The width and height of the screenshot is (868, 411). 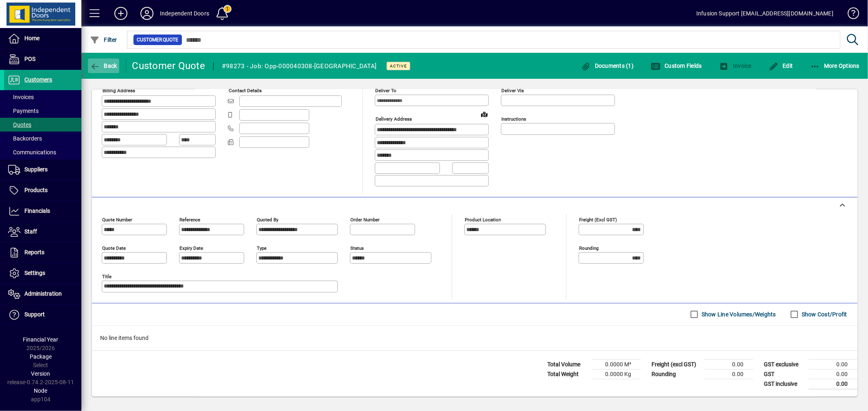 What do you see at coordinates (169, 66) in the screenshot?
I see `div: Customer Quote` at bounding box center [169, 66].